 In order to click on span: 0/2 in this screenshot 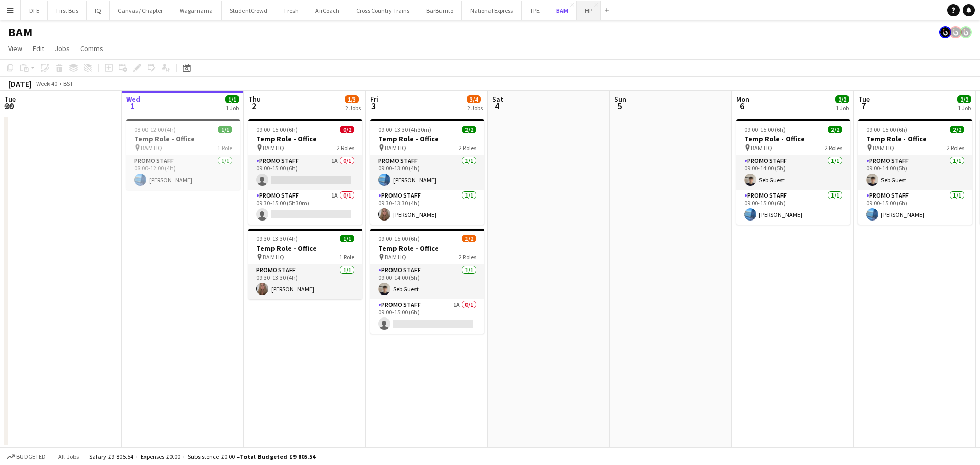, I will do `click(348, 129)`.